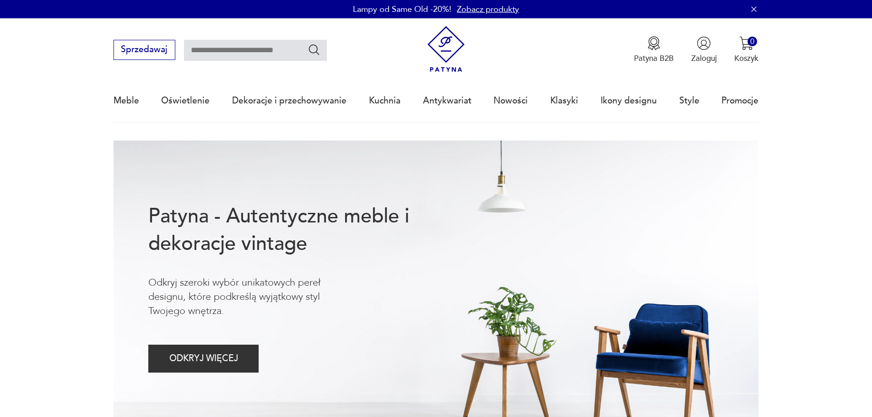 The width and height of the screenshot is (872, 417). What do you see at coordinates (297, 230) in the screenshot?
I see `h1: Patyna - Autentyczne meble i dekoracje vintage` at bounding box center [297, 230].